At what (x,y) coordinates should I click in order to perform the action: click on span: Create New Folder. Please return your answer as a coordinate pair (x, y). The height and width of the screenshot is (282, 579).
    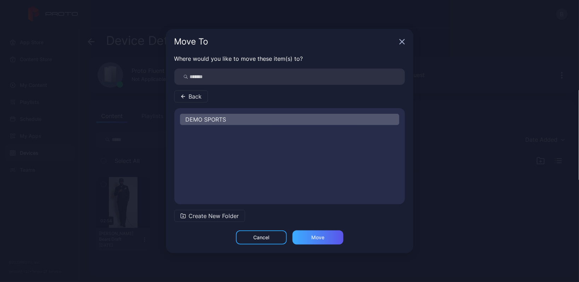
    Looking at the image, I should click on (214, 216).